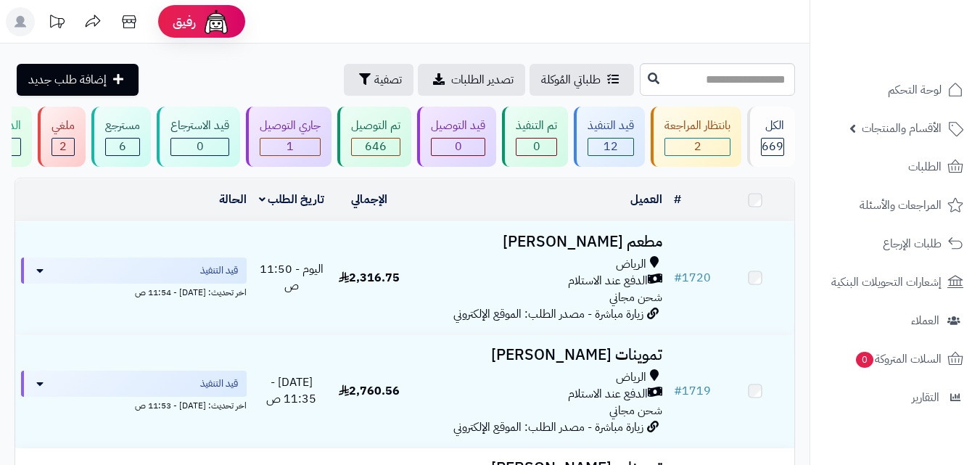  I want to click on span: 646, so click(376, 146).